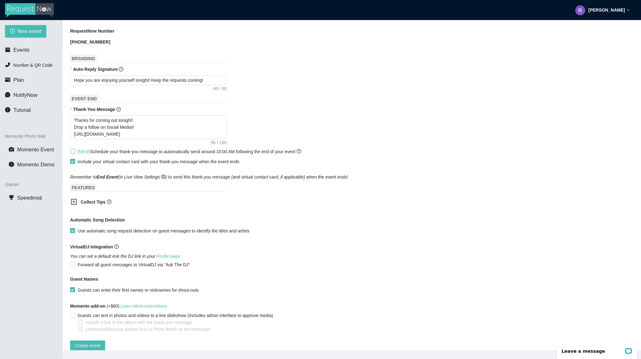 This screenshot has height=359, width=641. What do you see at coordinates (19, 80) in the screenshot?
I see `span: Plan` at bounding box center [19, 80].